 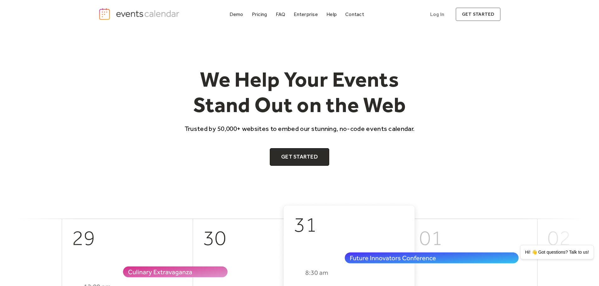 I want to click on div: Pricing, so click(x=259, y=14).